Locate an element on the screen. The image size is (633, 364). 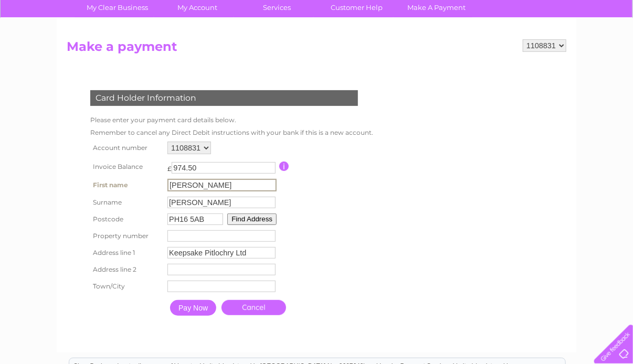
td: Please enter your payment card details below. is located at coordinates (231, 120).